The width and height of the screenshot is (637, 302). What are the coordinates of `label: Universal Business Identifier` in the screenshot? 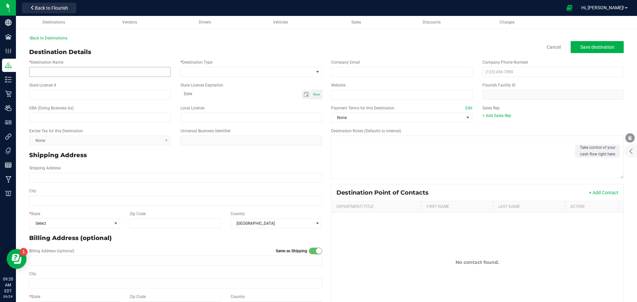 It's located at (205, 131).